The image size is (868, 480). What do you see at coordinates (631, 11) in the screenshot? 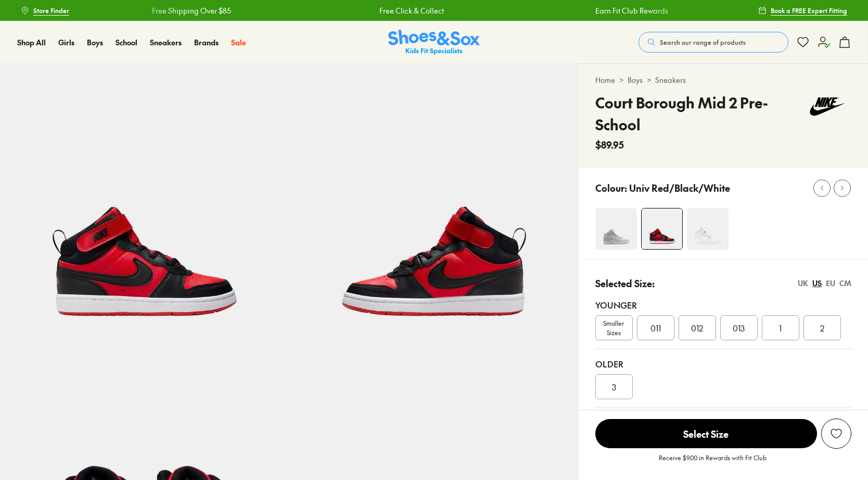
I see `a: Earn Fit Club Rewards` at bounding box center [631, 11].